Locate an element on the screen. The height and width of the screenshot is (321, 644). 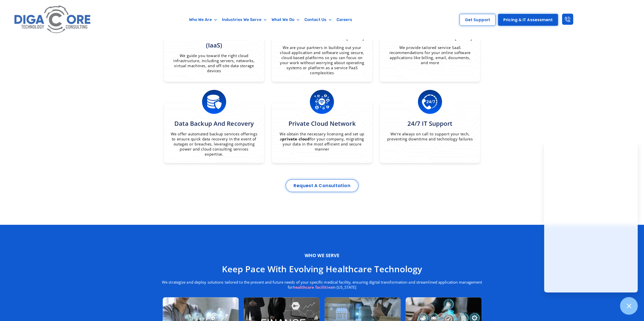
img: Digacore logo 1 is located at coordinates (53, 20).